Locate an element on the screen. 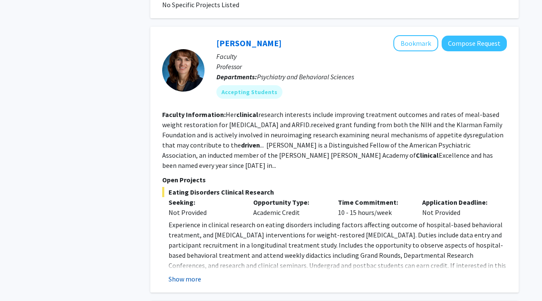  span: Psychiatry and Behavioral Sciences is located at coordinates (305, 77).